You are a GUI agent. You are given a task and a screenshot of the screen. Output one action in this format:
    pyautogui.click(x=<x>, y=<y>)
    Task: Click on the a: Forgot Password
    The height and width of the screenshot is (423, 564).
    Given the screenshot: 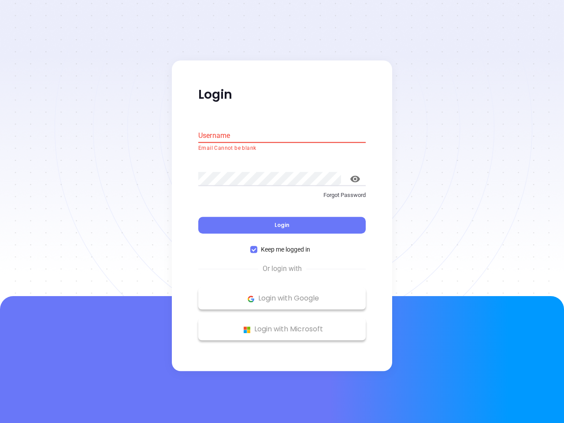 What is the action you would take?
    pyautogui.click(x=282, y=199)
    